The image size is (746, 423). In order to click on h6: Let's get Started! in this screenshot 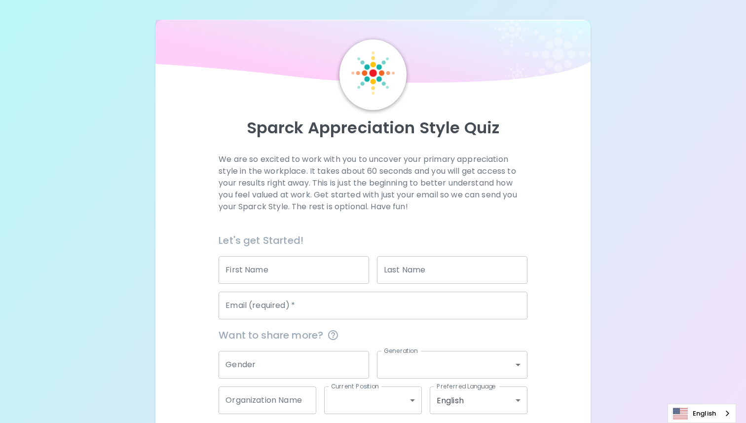, I will do `click(373, 240)`.